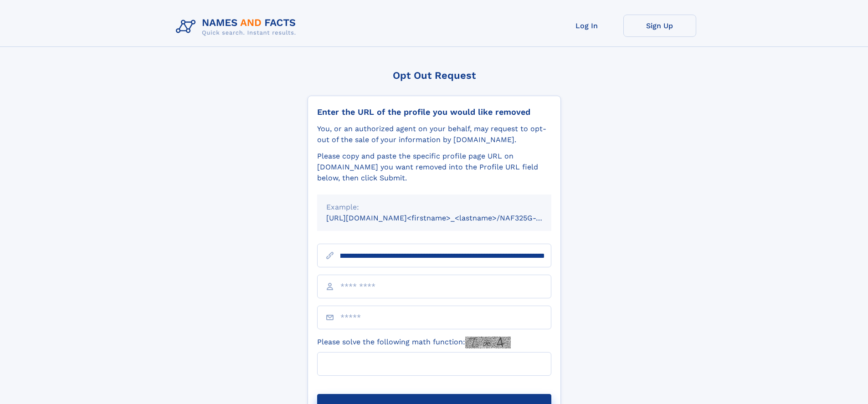 Image resolution: width=868 pixels, height=404 pixels. What do you see at coordinates (660, 26) in the screenshot?
I see `a: Sign Up` at bounding box center [660, 26].